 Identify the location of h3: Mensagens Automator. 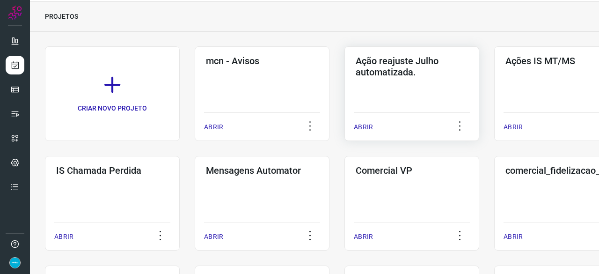
(262, 170).